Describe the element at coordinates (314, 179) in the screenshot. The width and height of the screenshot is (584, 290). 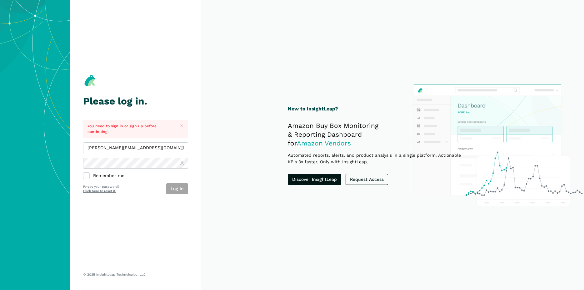
I see `a: Discover InsightLeap` at that location.